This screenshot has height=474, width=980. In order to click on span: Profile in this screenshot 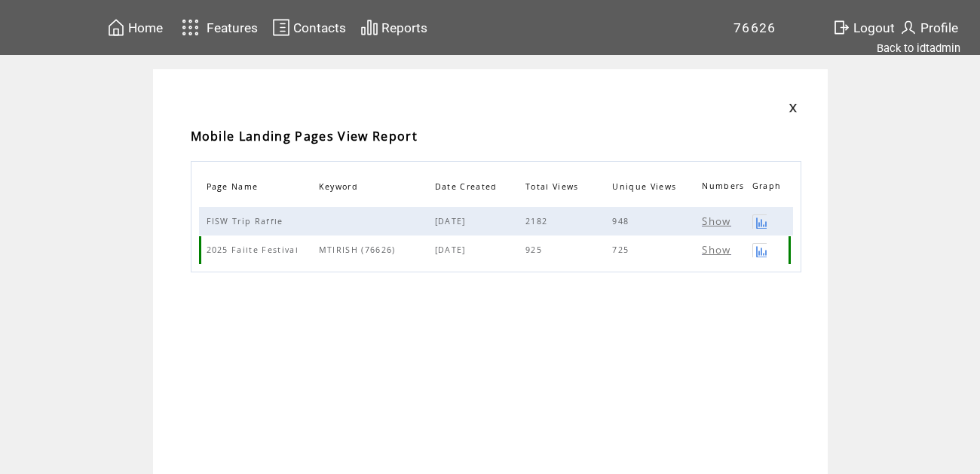, I will do `click(939, 28)`.